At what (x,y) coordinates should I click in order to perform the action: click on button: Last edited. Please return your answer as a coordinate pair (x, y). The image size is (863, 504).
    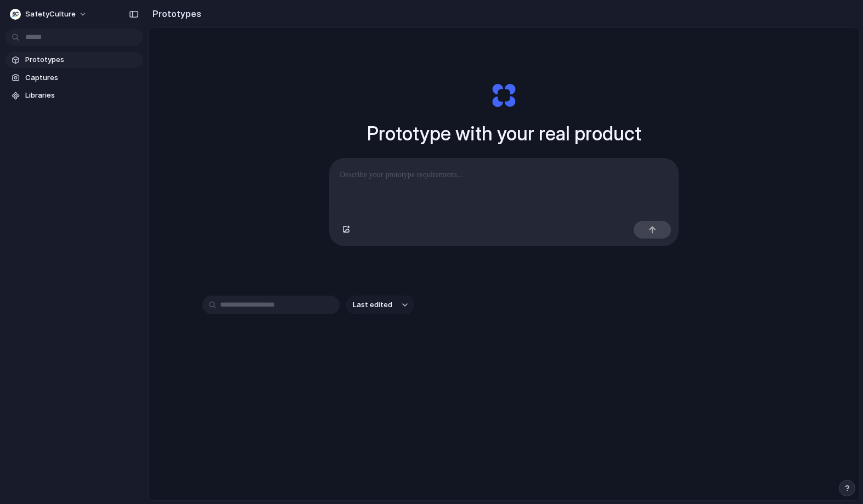
    Looking at the image, I should click on (380, 305).